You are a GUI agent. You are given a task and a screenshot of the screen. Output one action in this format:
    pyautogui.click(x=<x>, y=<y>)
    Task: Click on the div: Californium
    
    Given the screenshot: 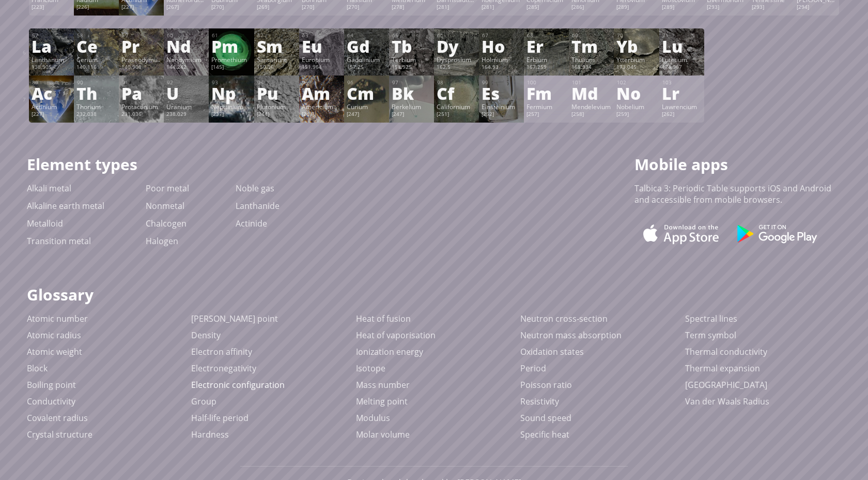 What is the action you would take?
    pyautogui.click(x=456, y=107)
    